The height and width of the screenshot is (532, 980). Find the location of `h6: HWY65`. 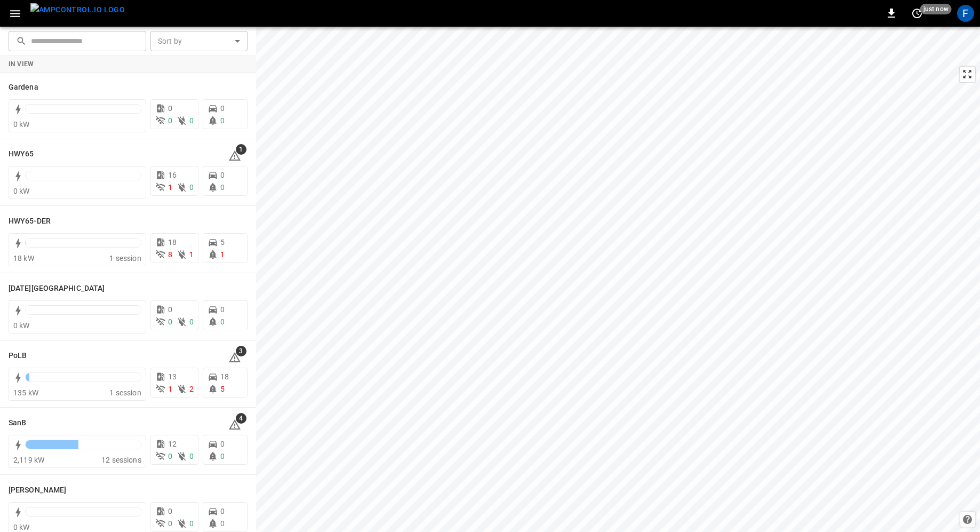

h6: HWY65 is located at coordinates (22, 154).